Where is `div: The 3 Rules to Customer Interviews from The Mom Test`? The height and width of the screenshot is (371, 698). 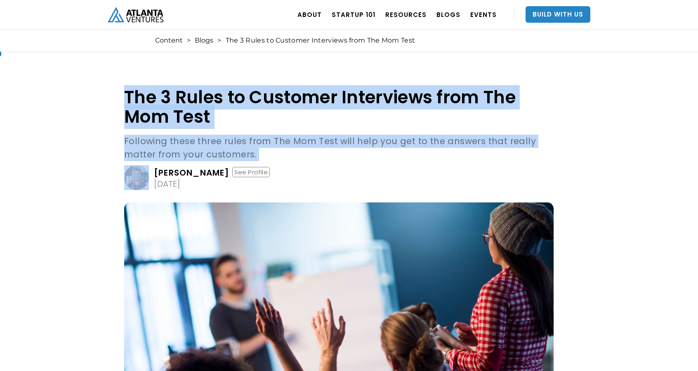
div: The 3 Rules to Customer Interviews from The Mom Test is located at coordinates (321, 40).